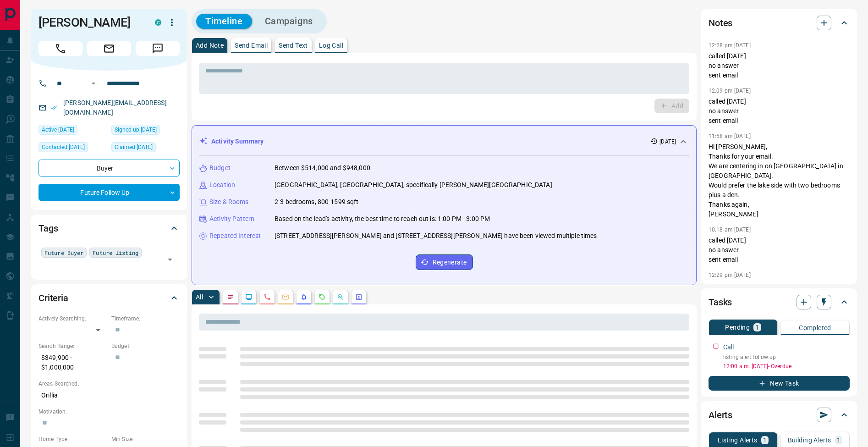 This screenshot has height=447, width=868. Describe the element at coordinates (145, 131) in the screenshot. I see `div: Sat Jun 18 2022` at that location.